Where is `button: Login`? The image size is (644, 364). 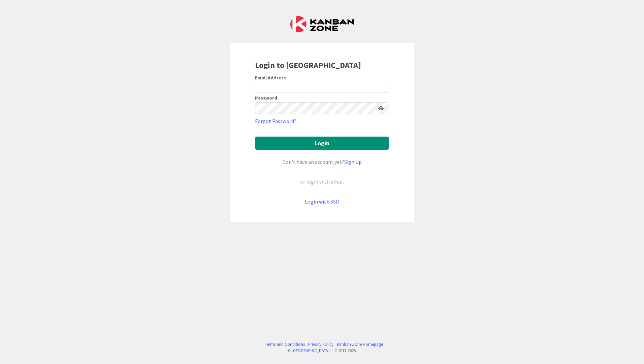
button: Login is located at coordinates (322, 143).